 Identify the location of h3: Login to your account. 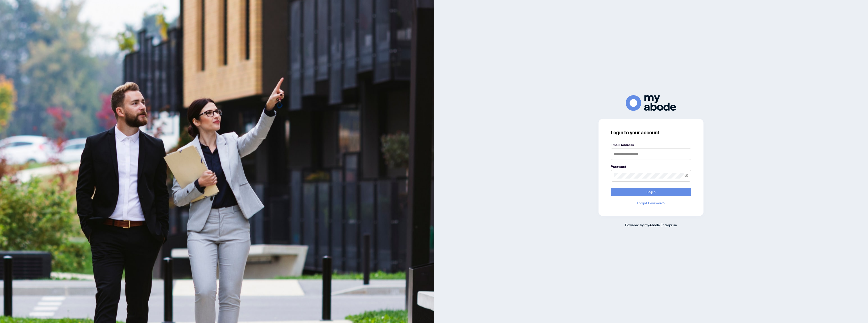
(651, 133).